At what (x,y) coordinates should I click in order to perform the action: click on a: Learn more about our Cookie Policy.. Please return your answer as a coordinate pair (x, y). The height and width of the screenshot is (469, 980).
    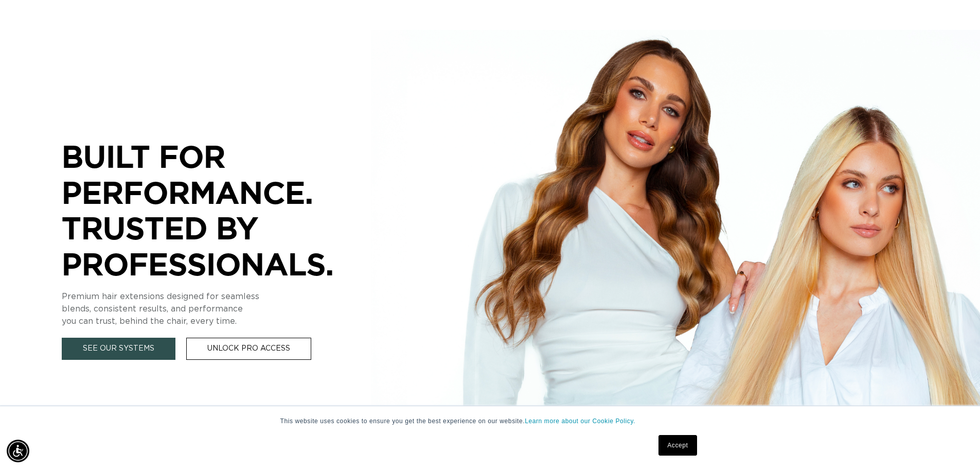
    Looking at the image, I should click on (580, 422).